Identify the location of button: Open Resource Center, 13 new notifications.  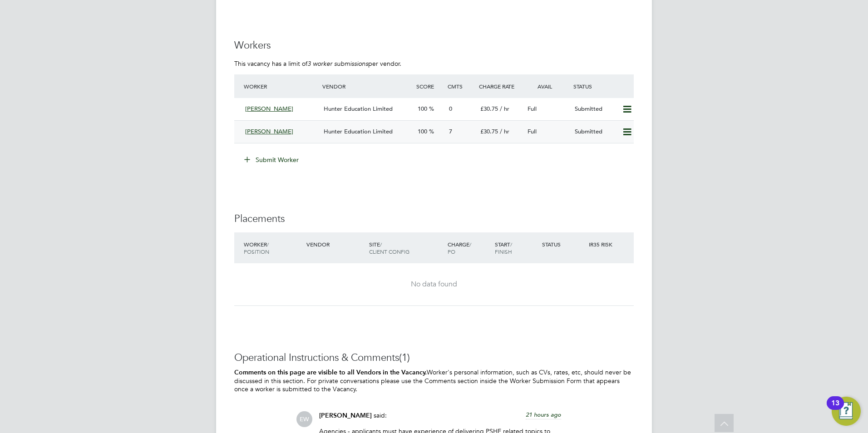
(846, 412).